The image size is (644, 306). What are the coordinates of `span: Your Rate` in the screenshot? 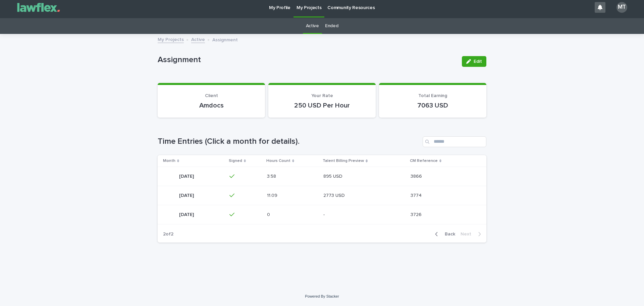 It's located at (322, 96).